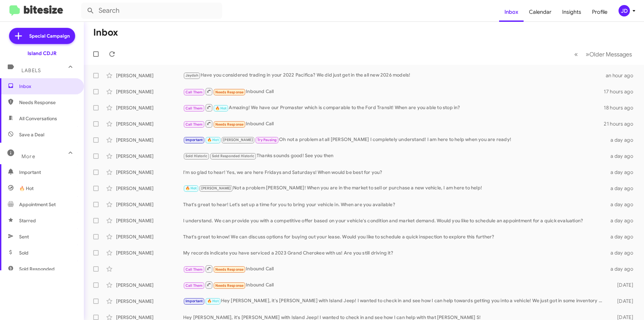 The image size is (644, 320). Describe the element at coordinates (49, 36) in the screenshot. I see `span: Special Campaign` at that location.